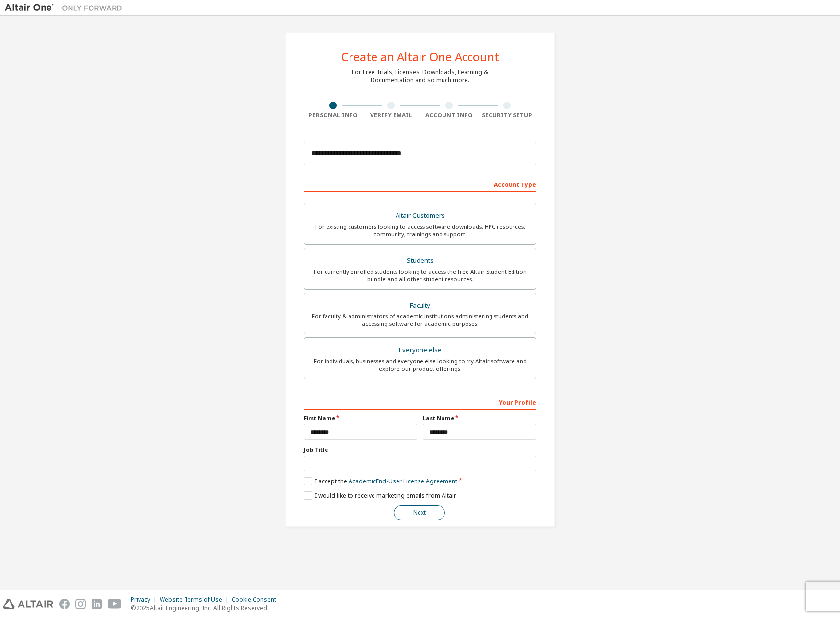  What do you see at coordinates (360, 419) in the screenshot?
I see `label: First Name` at bounding box center [360, 419].